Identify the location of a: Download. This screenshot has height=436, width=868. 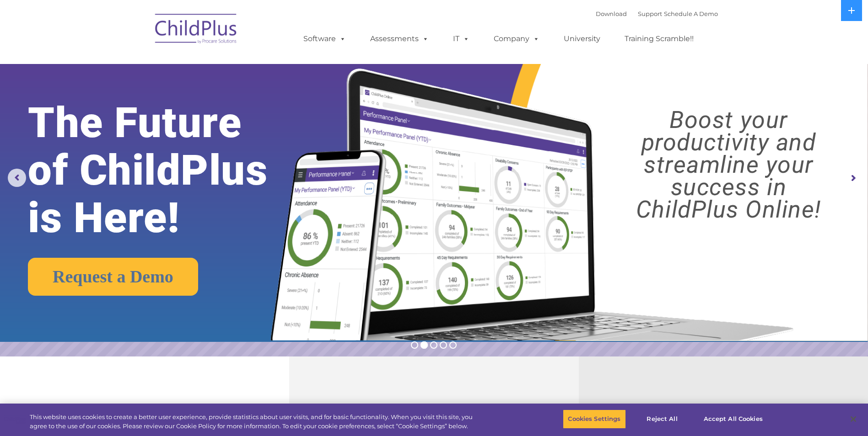
(611, 14).